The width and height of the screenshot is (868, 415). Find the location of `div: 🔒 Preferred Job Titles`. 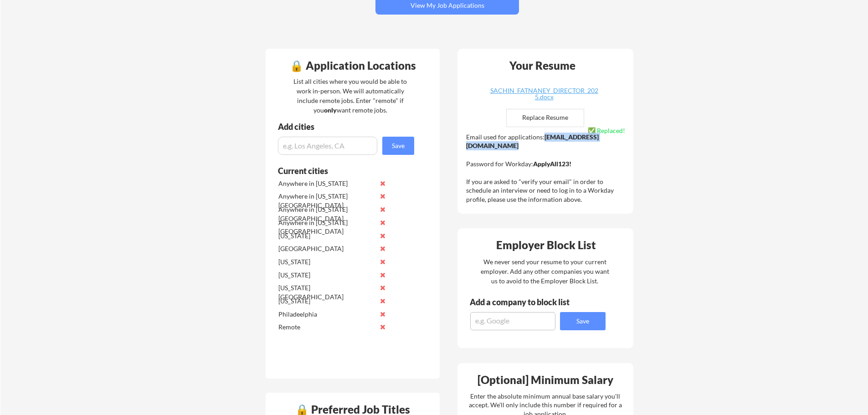

div: 🔒 Preferred Job Titles is located at coordinates (353, 409).